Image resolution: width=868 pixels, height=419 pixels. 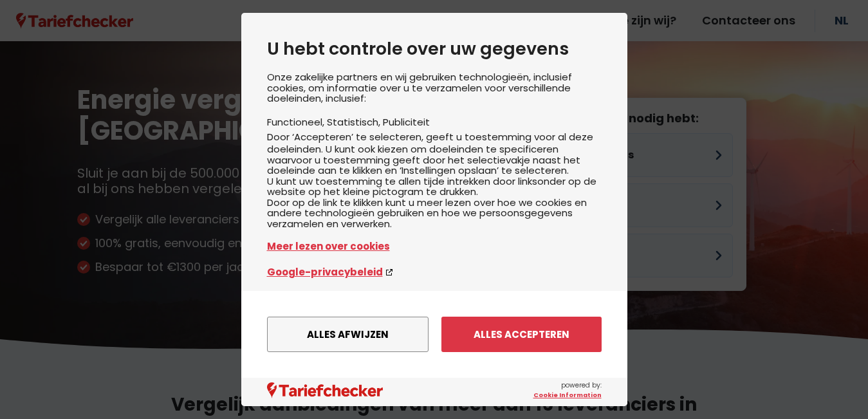 What do you see at coordinates (297, 122) in the screenshot?
I see `li: Functioneel` at bounding box center [297, 122].